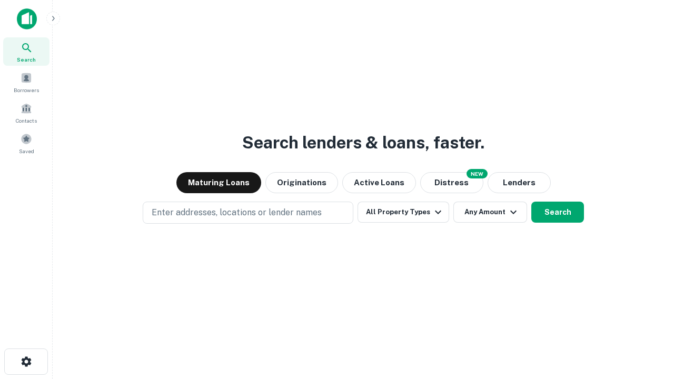 Image resolution: width=674 pixels, height=379 pixels. Describe the element at coordinates (302, 183) in the screenshot. I see `button: Originations` at that location.